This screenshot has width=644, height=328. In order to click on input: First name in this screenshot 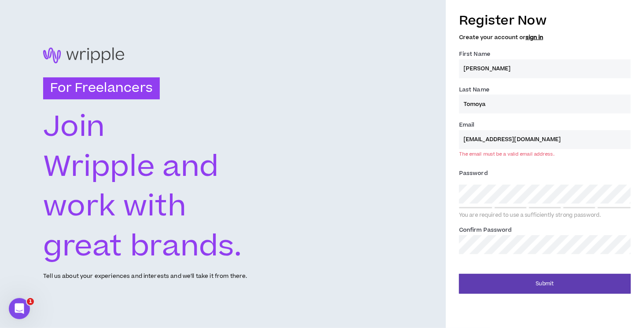, I will do `click(545, 69)`.